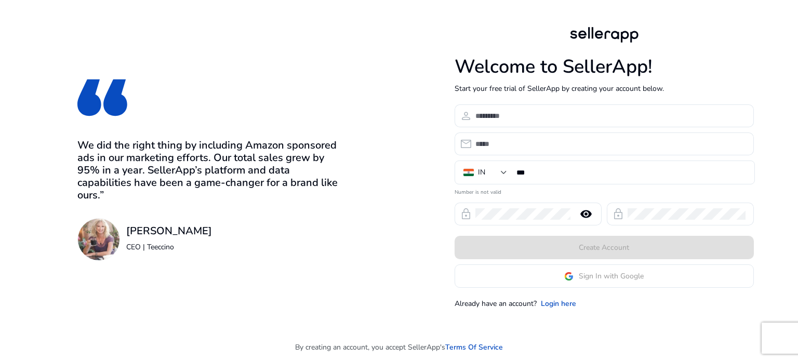 The height and width of the screenshot is (361, 798). What do you see at coordinates (466, 116) in the screenshot?
I see `span: person` at bounding box center [466, 116].